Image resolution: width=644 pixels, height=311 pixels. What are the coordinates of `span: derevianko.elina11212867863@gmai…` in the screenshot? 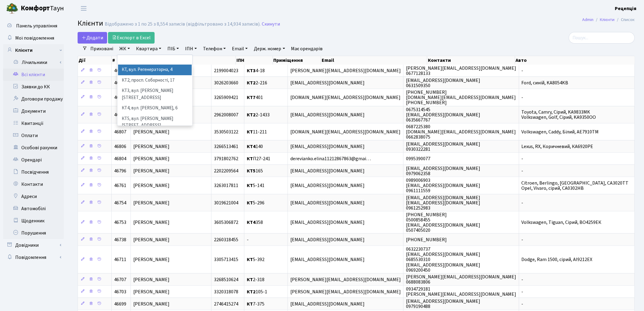 It's located at (330, 159).